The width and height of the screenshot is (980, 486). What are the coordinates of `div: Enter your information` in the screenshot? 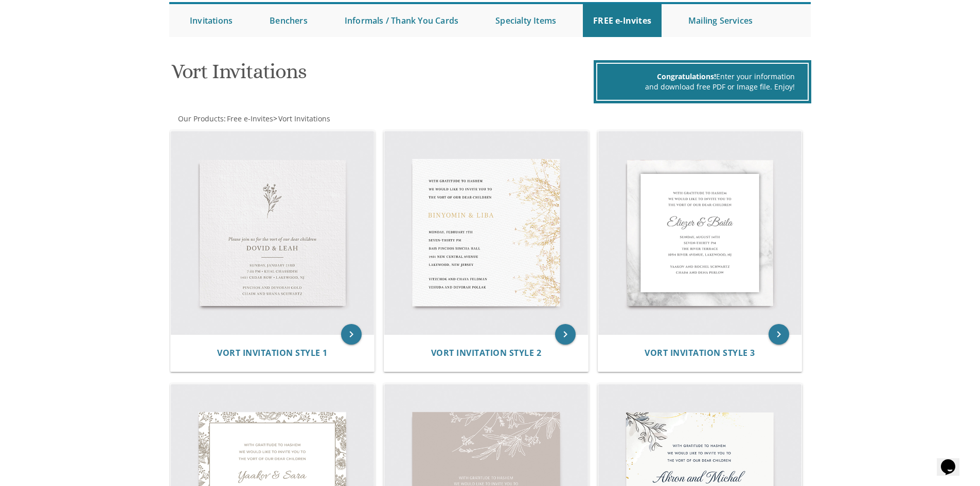 It's located at (702, 76).